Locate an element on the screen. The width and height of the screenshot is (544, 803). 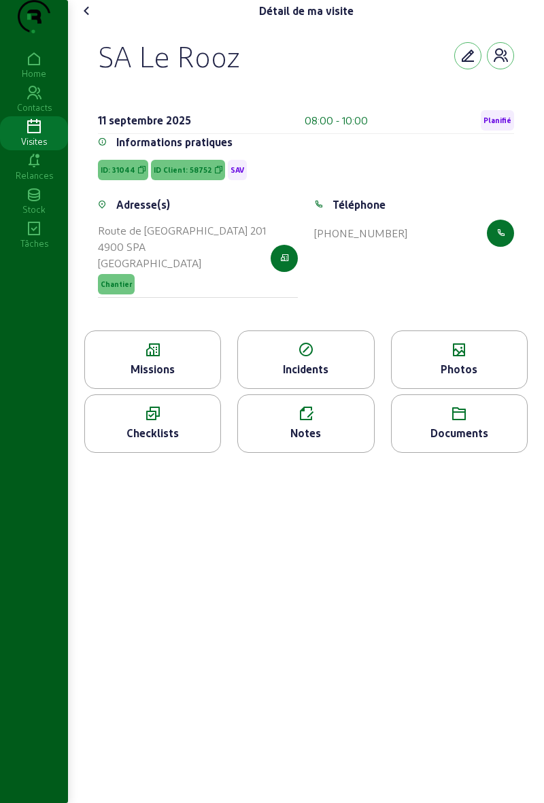
span: Chantier is located at coordinates (116, 284).